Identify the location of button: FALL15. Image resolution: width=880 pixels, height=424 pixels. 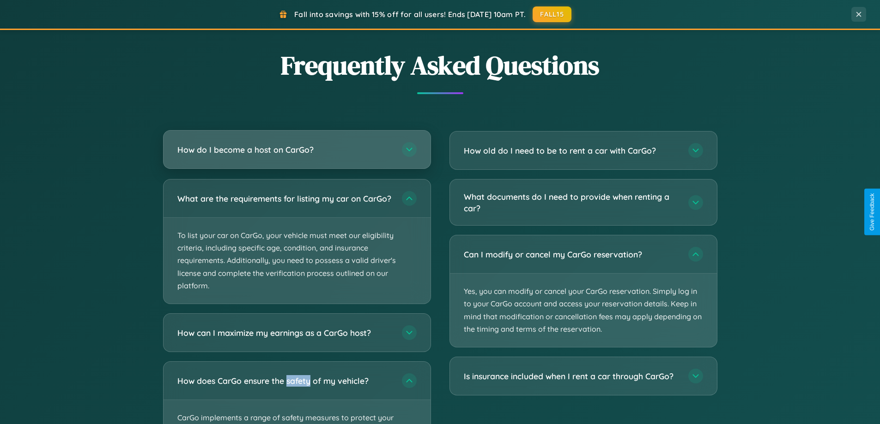
(552, 14).